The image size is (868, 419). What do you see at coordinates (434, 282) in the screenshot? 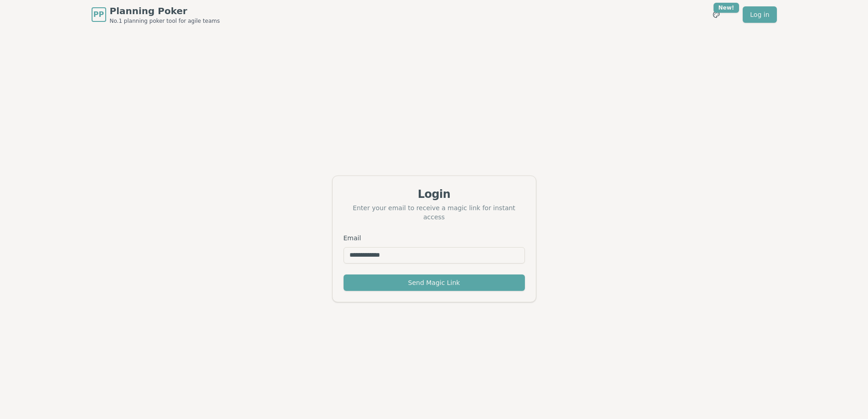
I see `button: Send Magic Link` at bounding box center [434, 282].